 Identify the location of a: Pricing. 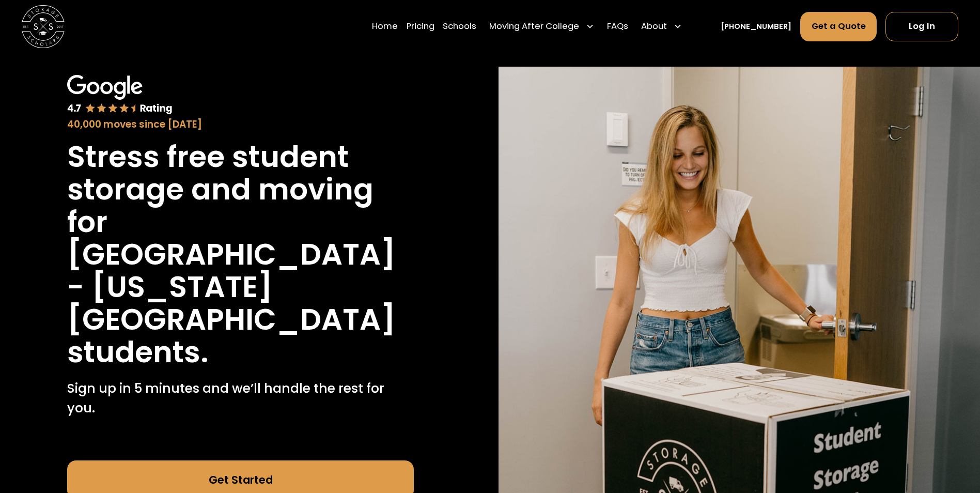
(420, 27).